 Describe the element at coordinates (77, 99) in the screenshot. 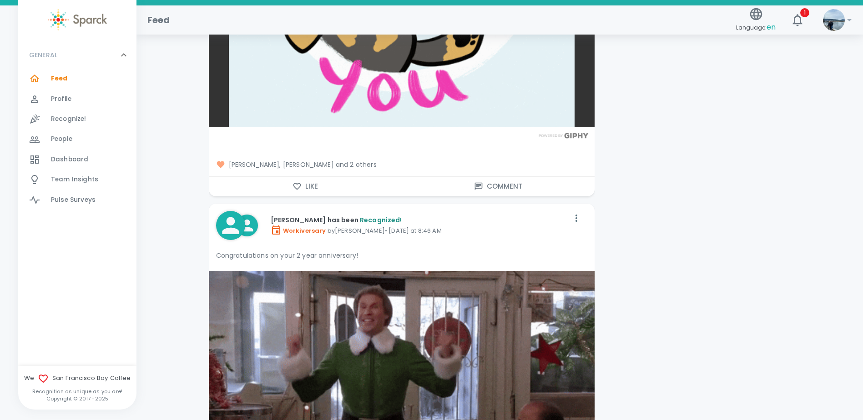

I see `a: Profile` at that location.